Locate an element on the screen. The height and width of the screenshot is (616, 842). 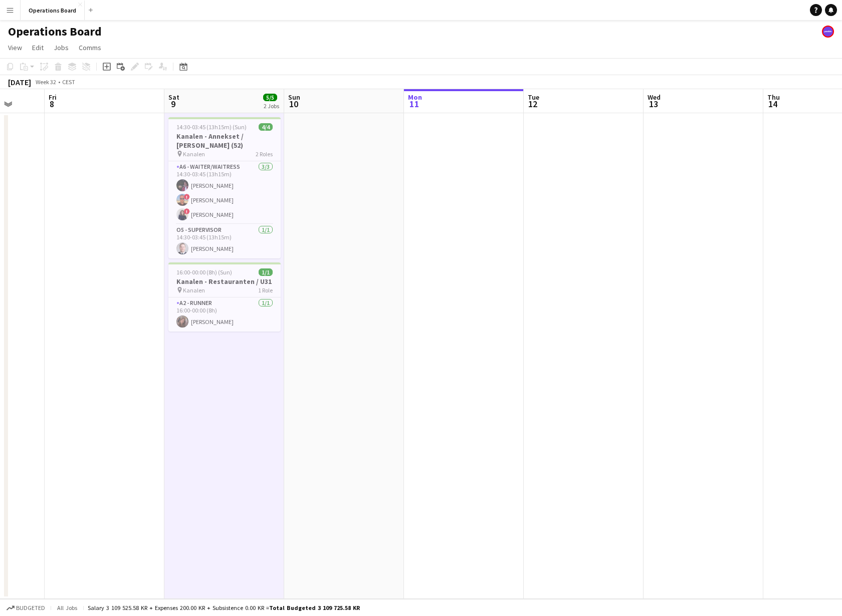
span: Sat is located at coordinates (174, 97).